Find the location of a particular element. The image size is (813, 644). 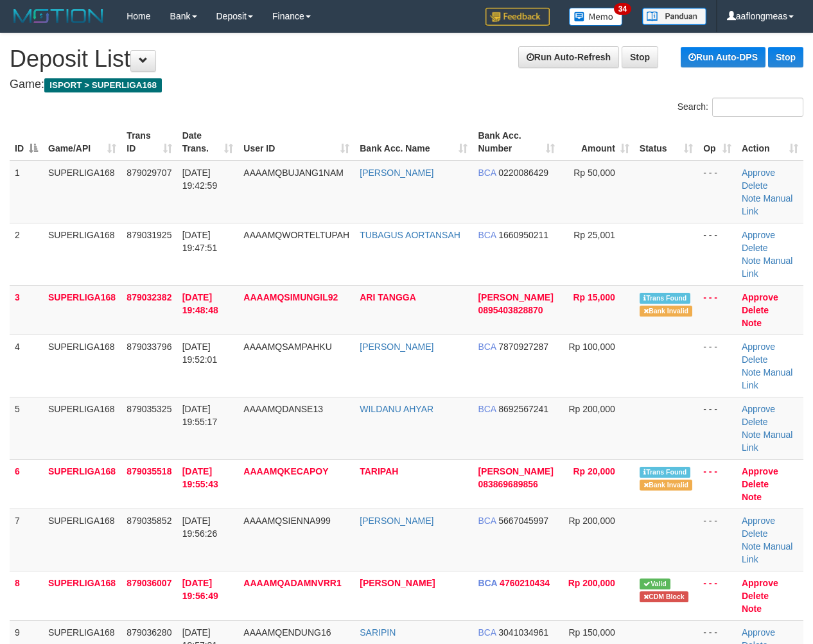

span: ISPORT > SUPERLIGA168 is located at coordinates (103, 85).